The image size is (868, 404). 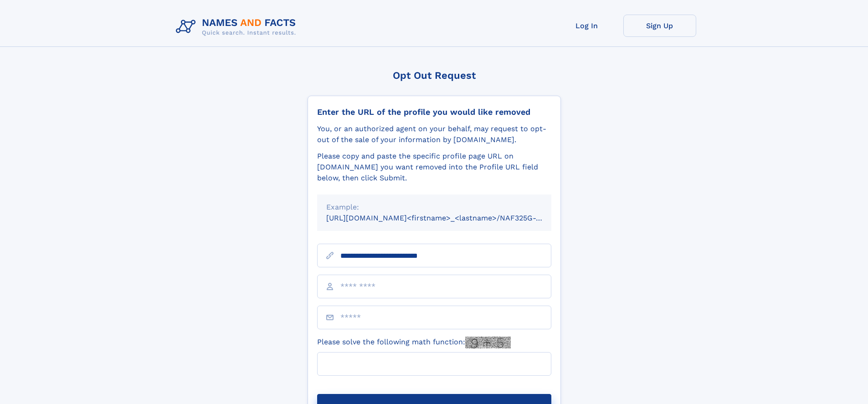 I want to click on img: Logo Names and Facts, so click(x=238, y=27).